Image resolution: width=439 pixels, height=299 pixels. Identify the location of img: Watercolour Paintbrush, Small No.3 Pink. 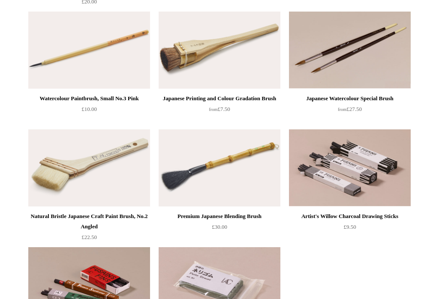
(89, 50).